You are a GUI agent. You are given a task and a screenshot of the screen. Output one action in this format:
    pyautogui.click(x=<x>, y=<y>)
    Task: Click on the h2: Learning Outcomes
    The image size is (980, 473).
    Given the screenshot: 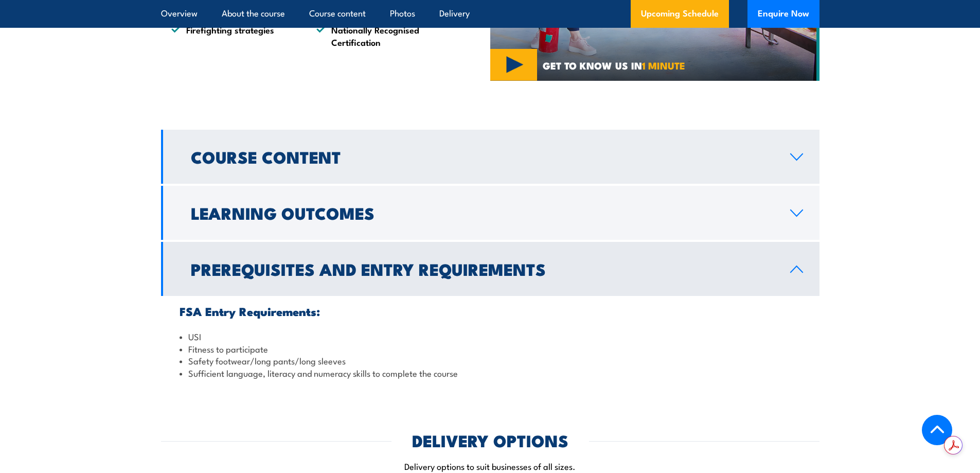 What is the action you would take?
    pyautogui.click(x=482, y=212)
    